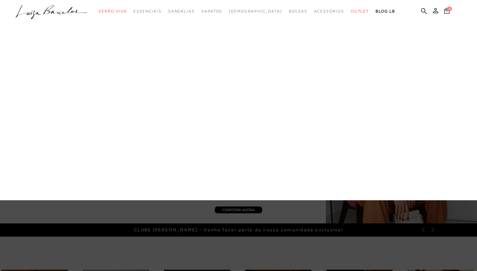  What do you see at coordinates (147, 11) in the screenshot?
I see `span: Essenciais` at bounding box center [147, 11].